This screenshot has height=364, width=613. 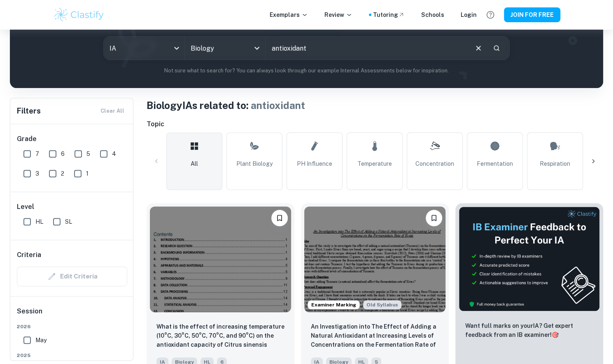 What do you see at coordinates (532, 15) in the screenshot?
I see `button: JOIN FOR FREE` at bounding box center [532, 15].